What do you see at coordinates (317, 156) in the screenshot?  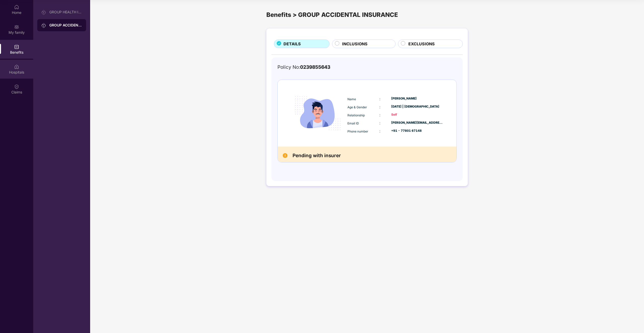 I see `h2: Pending with insurer` at bounding box center [317, 156].